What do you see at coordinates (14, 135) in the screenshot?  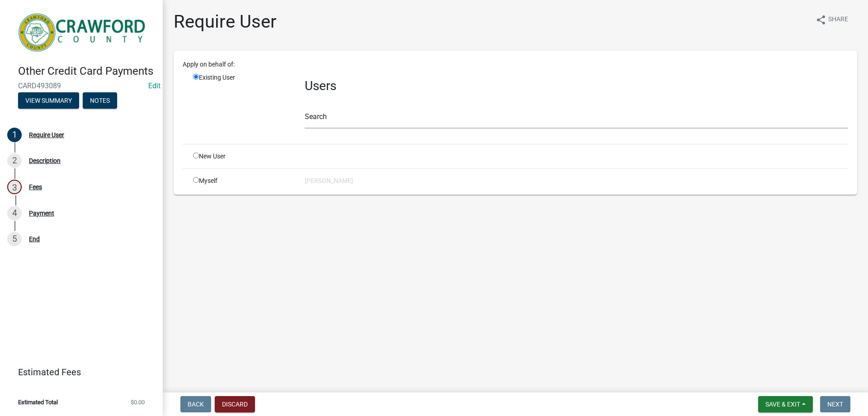 I see `div: 1` at bounding box center [14, 135].